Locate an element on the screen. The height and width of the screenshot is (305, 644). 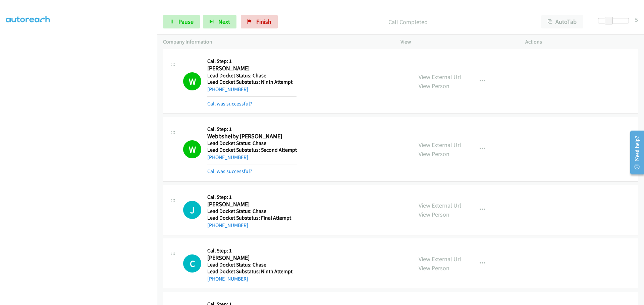
h1: J is located at coordinates (192, 210).